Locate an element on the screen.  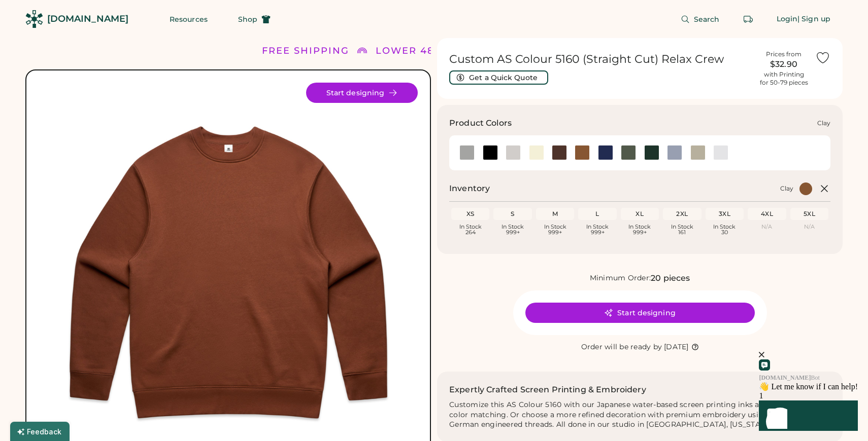
div: 4XL is located at coordinates (766, 214).